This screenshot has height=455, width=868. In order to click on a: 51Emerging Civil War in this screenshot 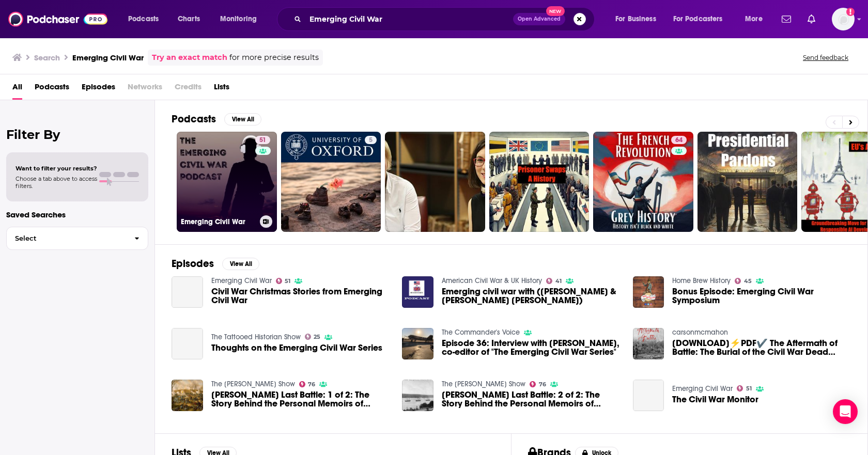, I will do `click(227, 182)`.